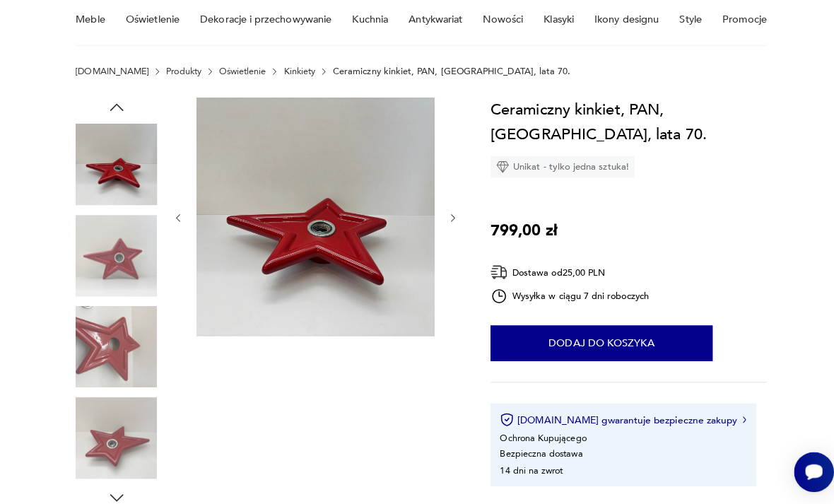  Describe the element at coordinates (296, 71) in the screenshot. I see `a: Kinkiety` at that location.